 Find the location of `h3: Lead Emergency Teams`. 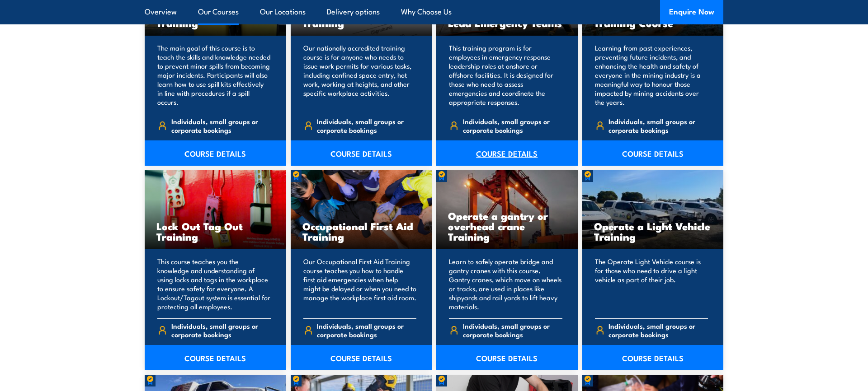

h3: Lead Emergency Teams is located at coordinates (507, 22).